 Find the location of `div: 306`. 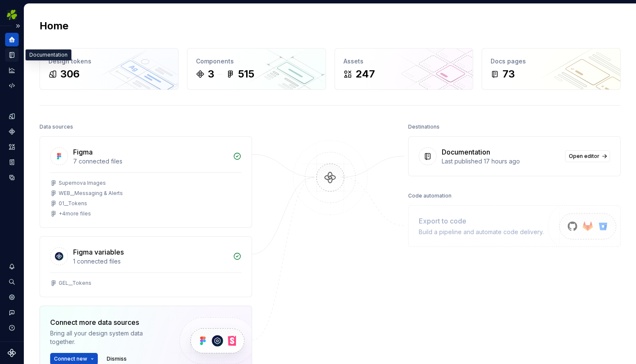

div: 306 is located at coordinates (70, 74).